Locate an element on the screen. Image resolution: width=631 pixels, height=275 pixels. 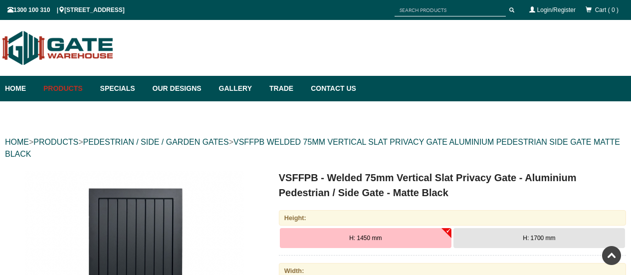
a: Contact Us is located at coordinates (331, 88).